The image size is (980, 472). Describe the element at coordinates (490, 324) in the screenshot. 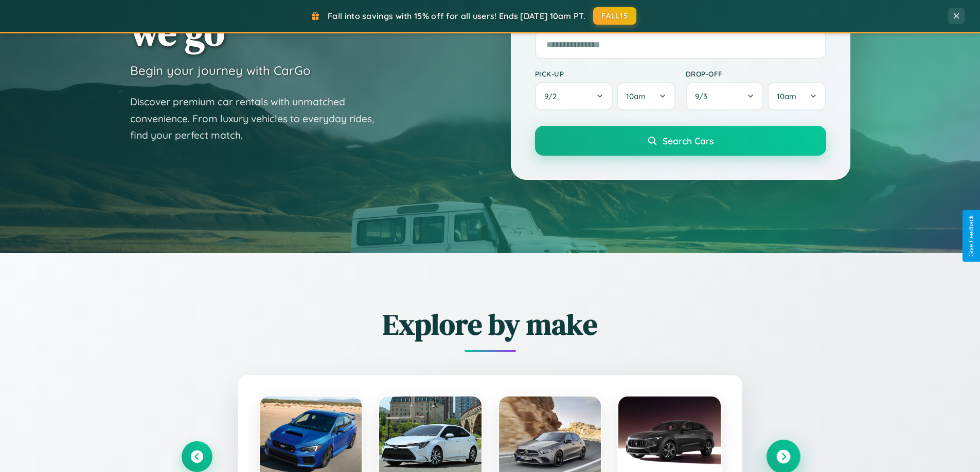

I see `h2: Explore by make` at that location.